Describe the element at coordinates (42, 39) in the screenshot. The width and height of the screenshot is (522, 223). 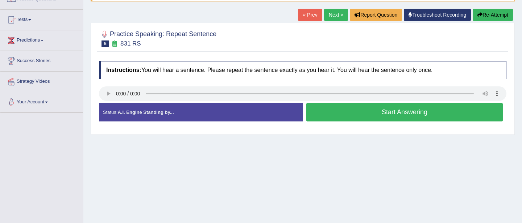
I see `a: Predictions` at that location.